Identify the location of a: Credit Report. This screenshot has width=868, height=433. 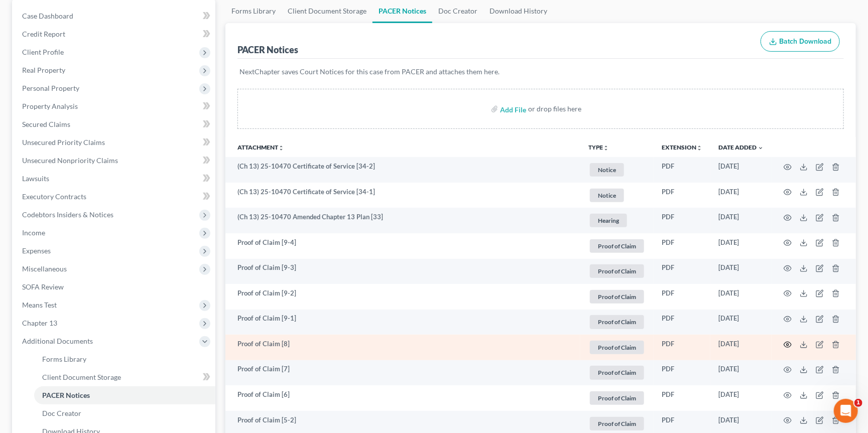
(115, 34).